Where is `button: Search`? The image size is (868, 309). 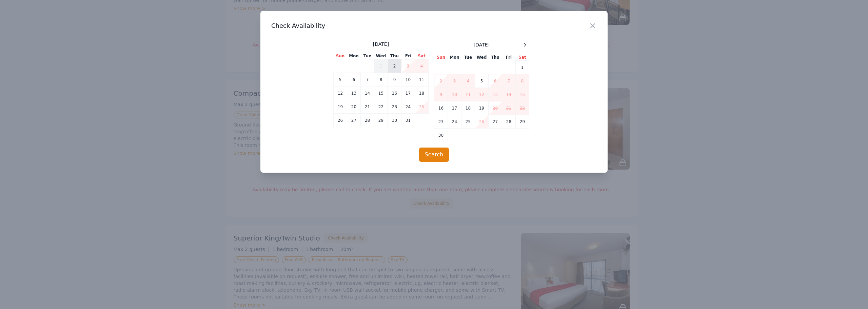 button: Search is located at coordinates (434, 155).